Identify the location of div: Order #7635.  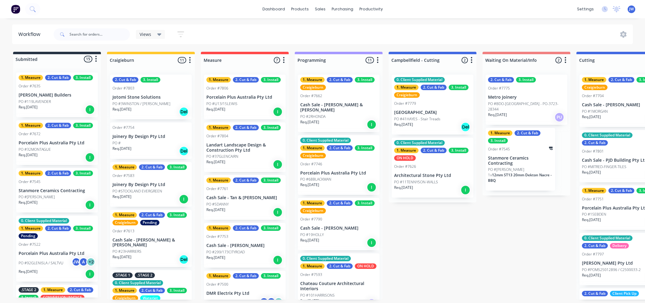
(30, 86).